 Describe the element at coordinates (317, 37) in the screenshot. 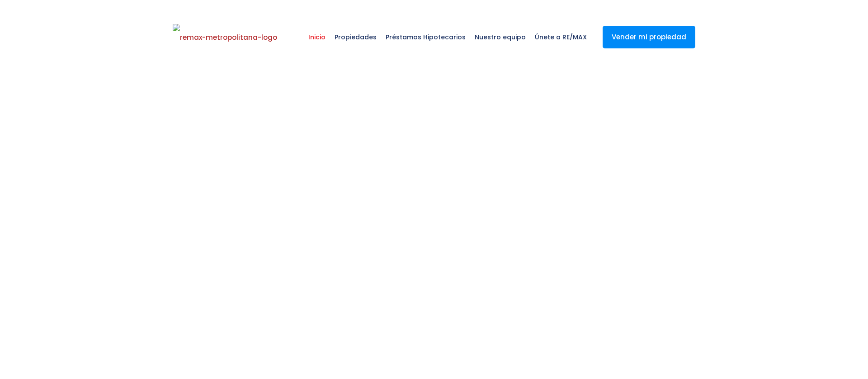

I see `span: Inicio` at that location.